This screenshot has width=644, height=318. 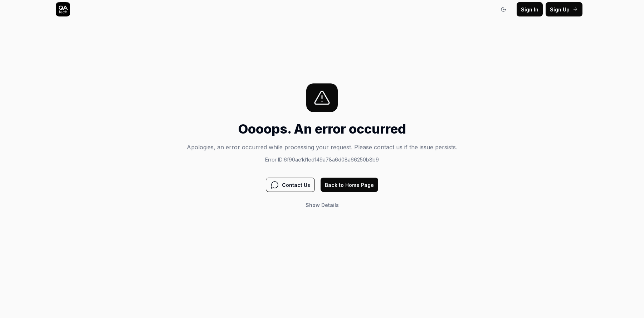 I want to click on button: Sign Up, so click(x=564, y=9).